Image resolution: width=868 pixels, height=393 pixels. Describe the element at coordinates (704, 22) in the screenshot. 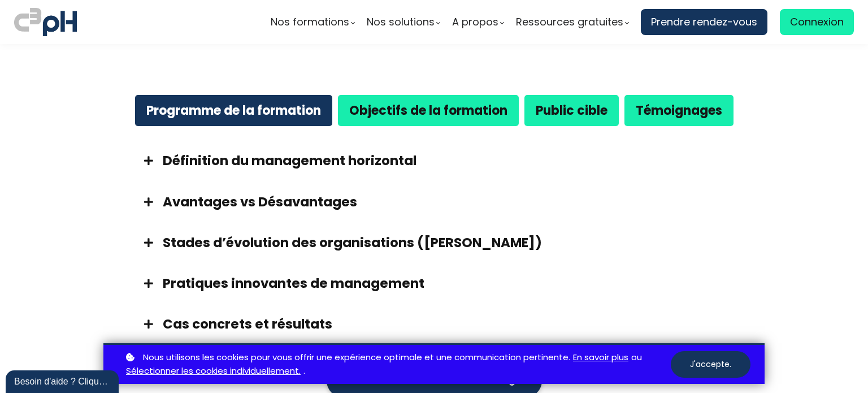

I see `a: Prendre rendez-vous` at that location.